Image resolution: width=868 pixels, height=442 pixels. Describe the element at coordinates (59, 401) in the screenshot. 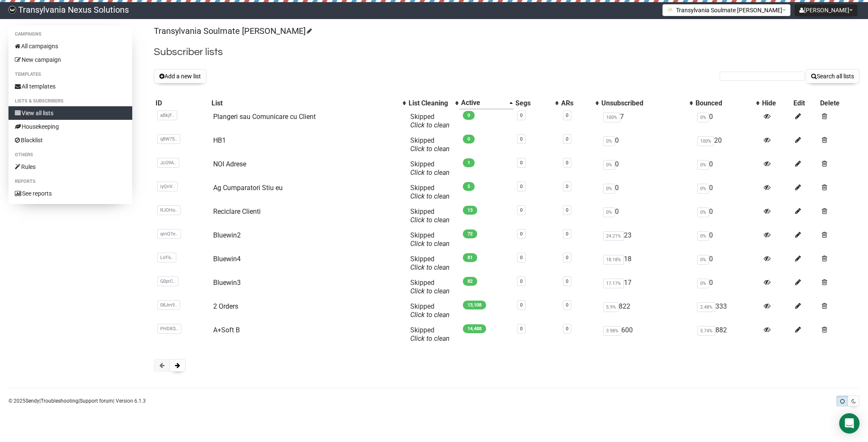

I see `a: Troubleshooting` at that location.